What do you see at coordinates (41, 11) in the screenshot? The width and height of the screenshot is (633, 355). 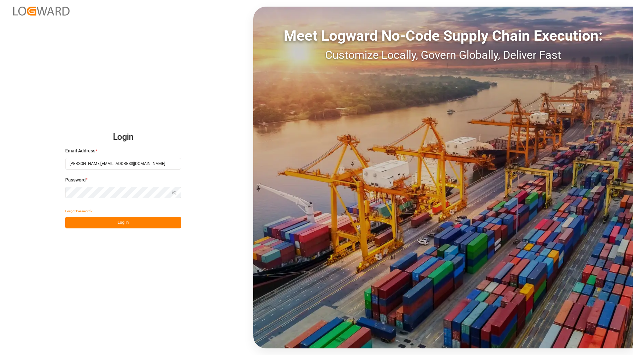 I see `img: Logward_new_orange.png` at bounding box center [41, 11].